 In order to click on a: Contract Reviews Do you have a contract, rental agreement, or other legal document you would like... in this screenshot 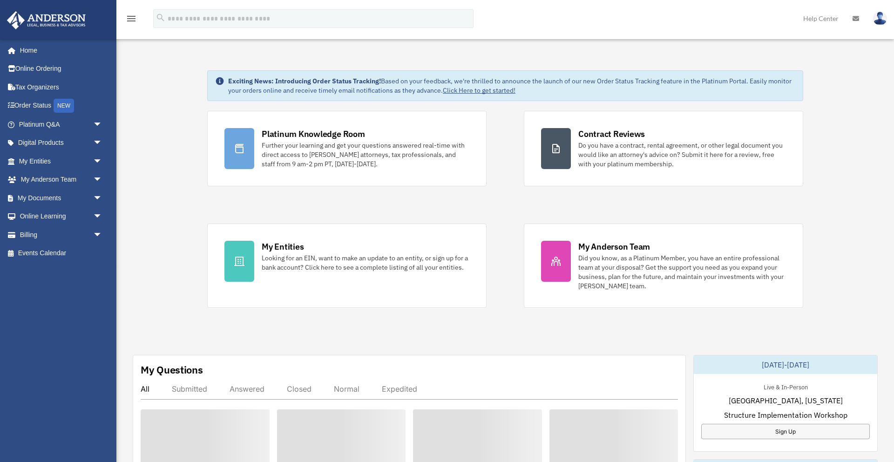, I will do `click(664, 149)`.